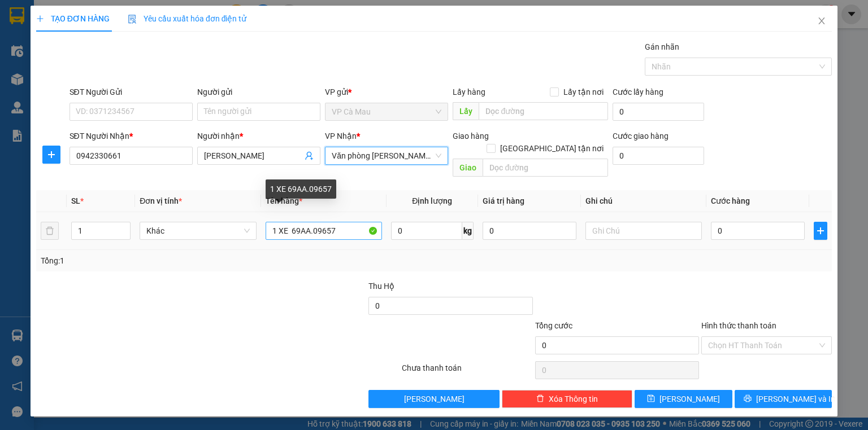 The height and width of the screenshot is (430, 868). Describe the element at coordinates (467, 168) in the screenshot. I see `span: Giao` at that location.